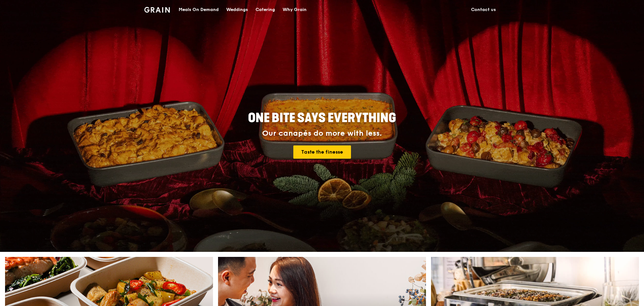 The width and height of the screenshot is (644, 306). I want to click on div: Weddings, so click(237, 10).